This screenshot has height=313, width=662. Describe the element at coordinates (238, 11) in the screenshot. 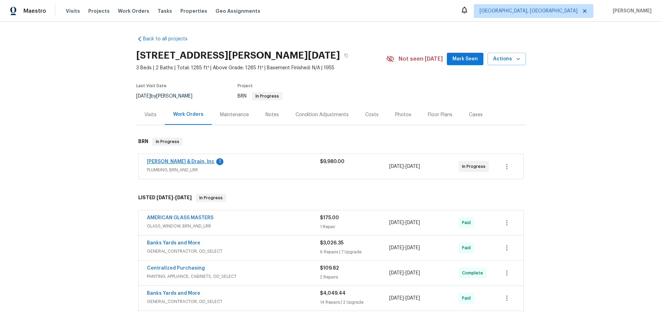

I see `span: Geo Assignments` at that location.